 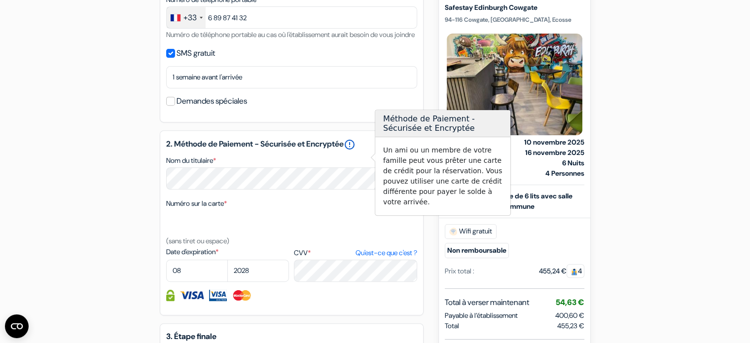 I want to click on span: 54,63 €, so click(x=570, y=301).